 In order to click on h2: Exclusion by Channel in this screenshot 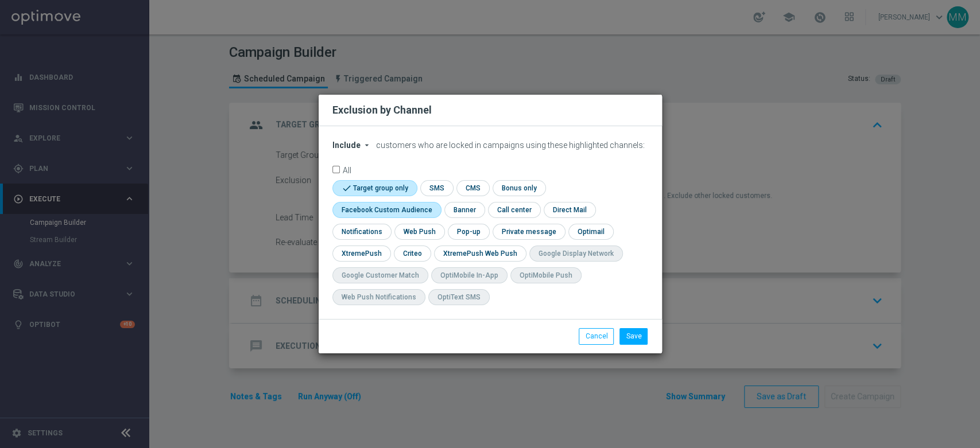, I will do `click(382, 110)`.